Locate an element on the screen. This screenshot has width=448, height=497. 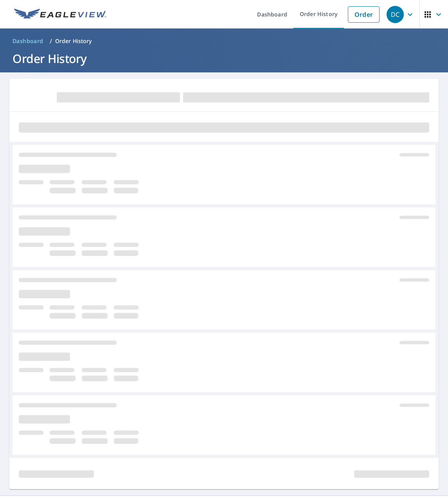
a: Dashboard is located at coordinates (28, 41).